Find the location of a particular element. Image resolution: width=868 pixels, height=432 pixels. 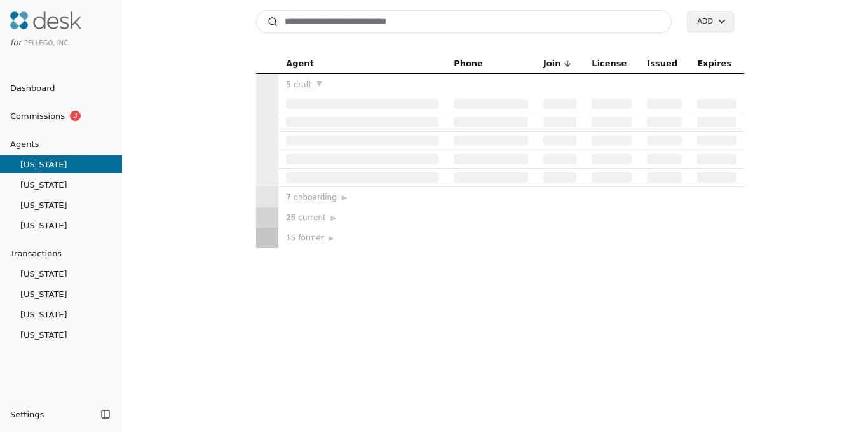

span: Issued is located at coordinates (663, 63).